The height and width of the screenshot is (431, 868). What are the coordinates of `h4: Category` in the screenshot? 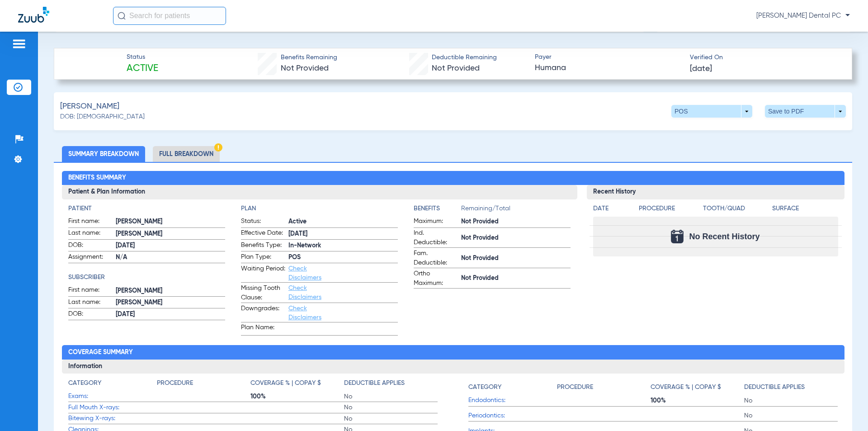 It's located at (485, 387).